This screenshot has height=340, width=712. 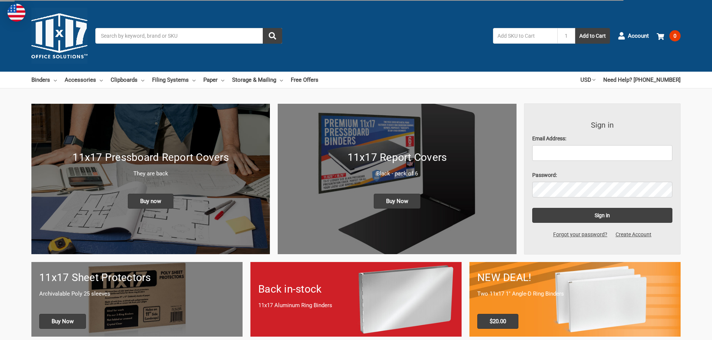 What do you see at coordinates (592, 36) in the screenshot?
I see `button: Add to Cart` at bounding box center [592, 36].